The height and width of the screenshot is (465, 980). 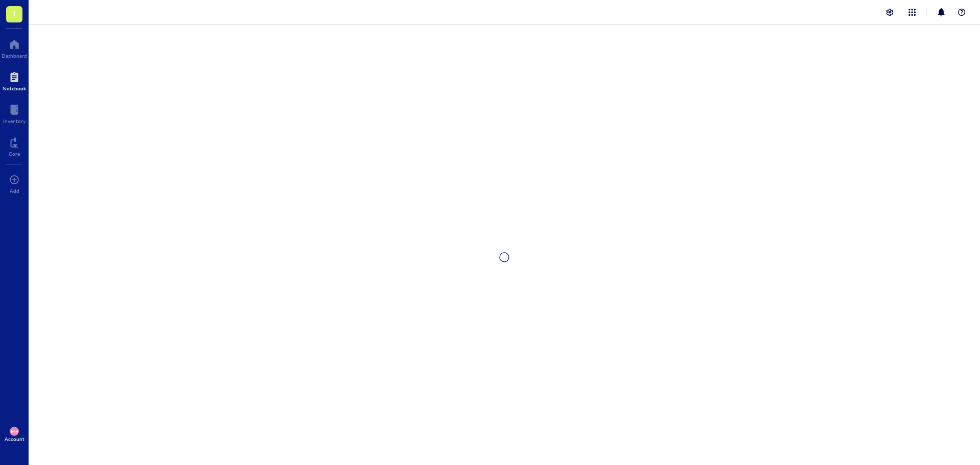 I want to click on a: Dashboard, so click(x=14, y=48).